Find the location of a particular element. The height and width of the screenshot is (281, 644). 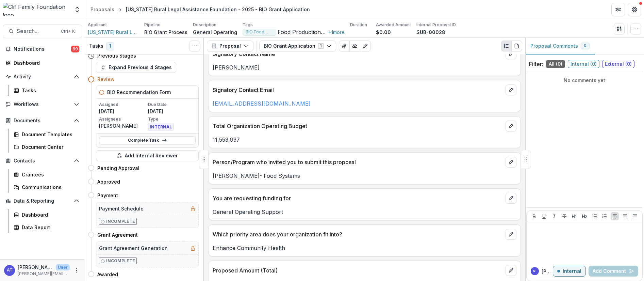

button: Proposal Comments is located at coordinates (560, 46).